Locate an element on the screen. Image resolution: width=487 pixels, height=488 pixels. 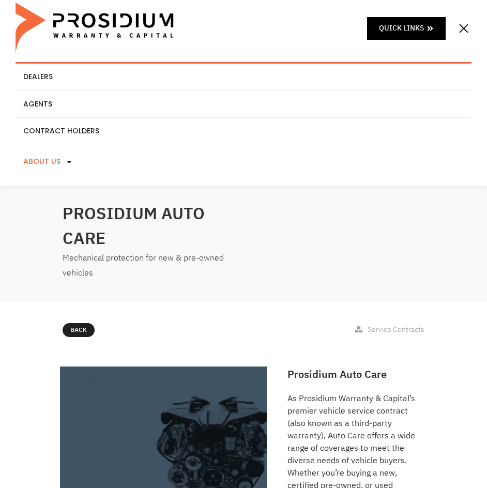
span: Quick Links is located at coordinates (401, 28).